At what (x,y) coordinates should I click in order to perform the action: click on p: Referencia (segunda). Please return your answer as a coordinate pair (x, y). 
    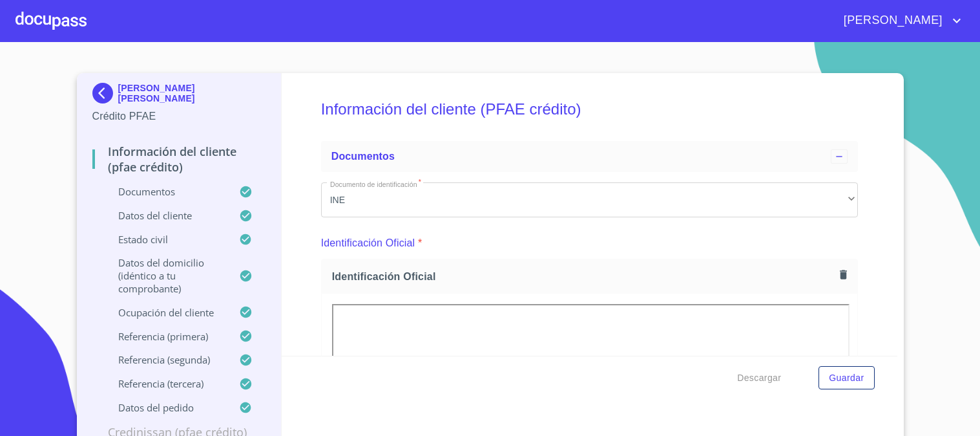
    Looking at the image, I should click on (166, 360).